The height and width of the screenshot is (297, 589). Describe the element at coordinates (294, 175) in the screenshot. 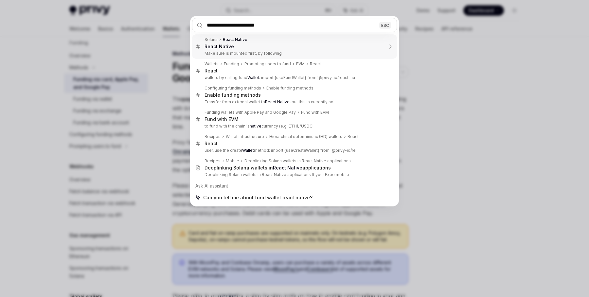

I see `p: Deeplinking Solana wallets in React Native applications If your Expo mobile` at that location.